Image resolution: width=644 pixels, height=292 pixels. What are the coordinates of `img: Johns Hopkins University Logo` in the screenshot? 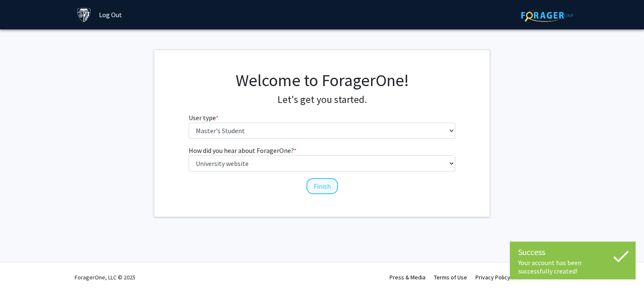 It's located at (84, 15).